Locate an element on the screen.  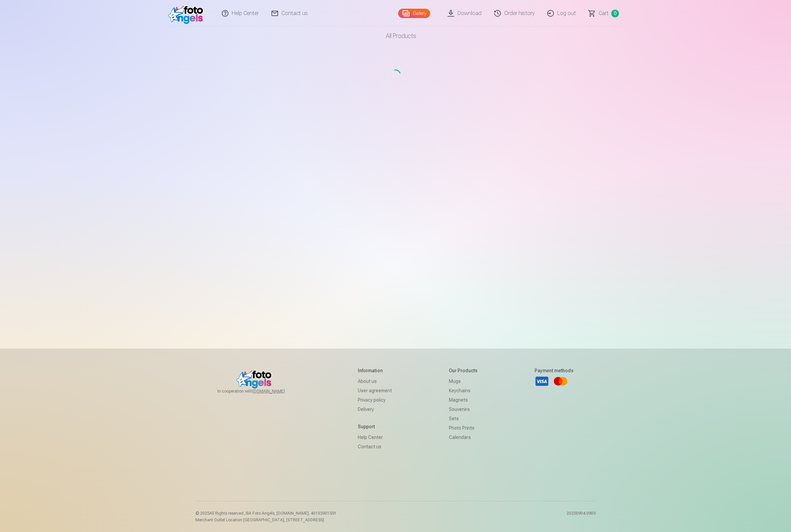
a: Gallery is located at coordinates (414, 14).